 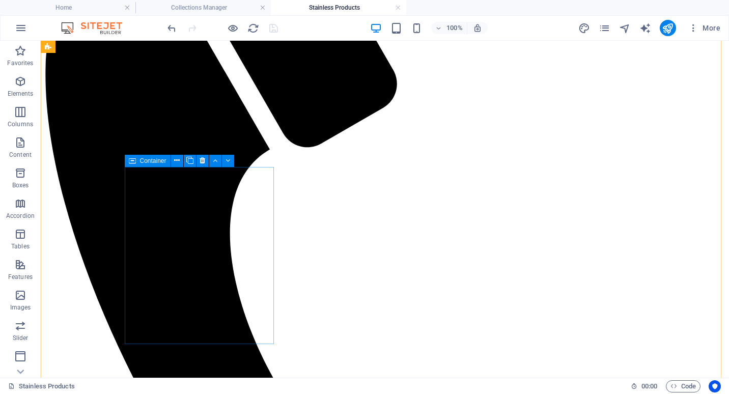 What do you see at coordinates (338, 8) in the screenshot?
I see `h4: Stainless Products` at bounding box center [338, 8].